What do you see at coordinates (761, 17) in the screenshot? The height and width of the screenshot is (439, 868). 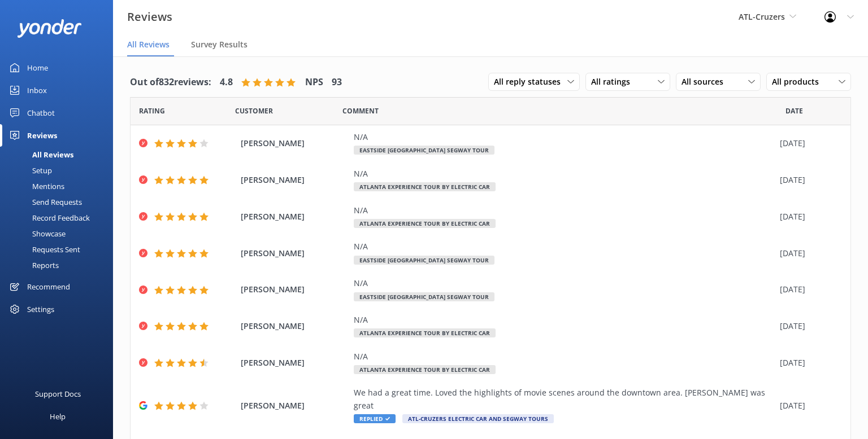 I see `span: ATL-Cruzers` at bounding box center [761, 17].